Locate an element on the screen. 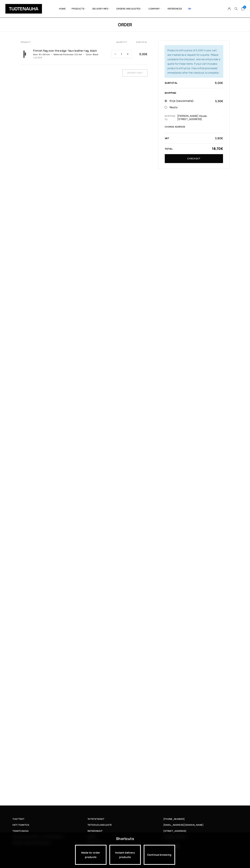  div: Shipping to . is located at coordinates (194, 118).